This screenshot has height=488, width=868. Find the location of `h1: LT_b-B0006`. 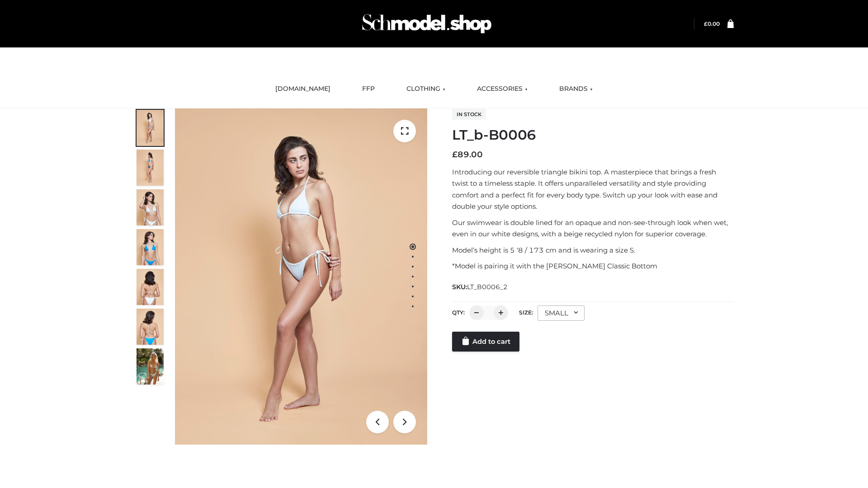

h1: LT_b-B0006 is located at coordinates (593, 135).